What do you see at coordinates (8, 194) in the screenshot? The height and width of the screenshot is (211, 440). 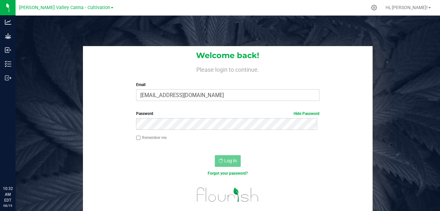 I see `p: 10:32 AM EDT` at bounding box center [8, 194].